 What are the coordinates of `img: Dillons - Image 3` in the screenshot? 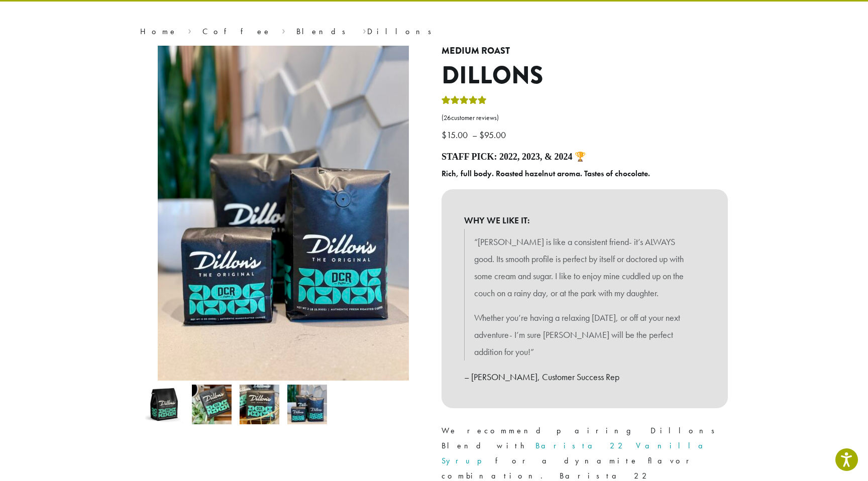 It's located at (260, 404).